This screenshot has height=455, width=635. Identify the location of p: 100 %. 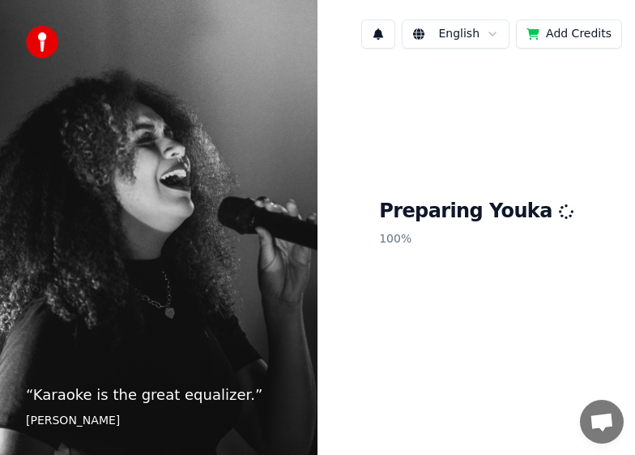
(476, 239).